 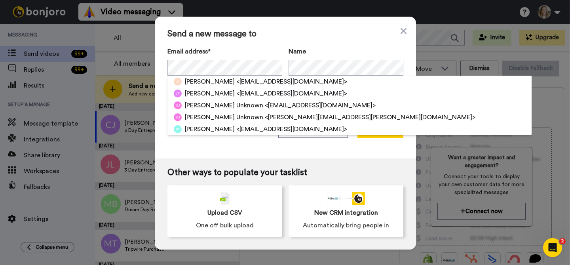 I want to click on span: Upload CSV, so click(x=225, y=212).